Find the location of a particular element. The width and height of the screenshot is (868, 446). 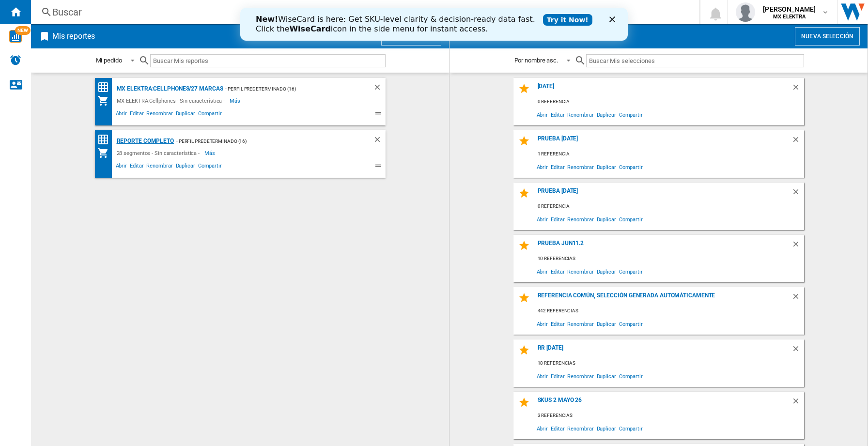

input: Buscar Mis reportes is located at coordinates (268, 61).